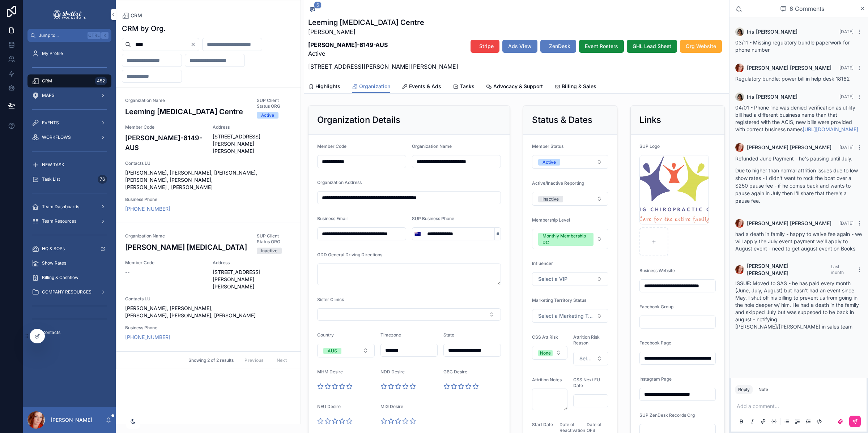 This screenshot has height=433, width=868. I want to click on a: HQ & SOPs, so click(70, 249).